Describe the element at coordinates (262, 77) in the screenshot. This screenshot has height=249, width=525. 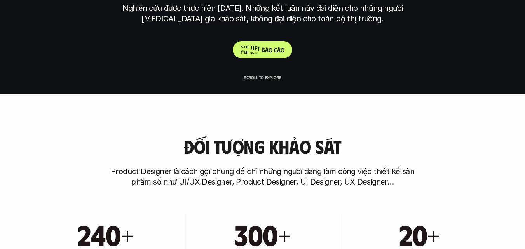
I see `p: Scroll to explore` at that location.